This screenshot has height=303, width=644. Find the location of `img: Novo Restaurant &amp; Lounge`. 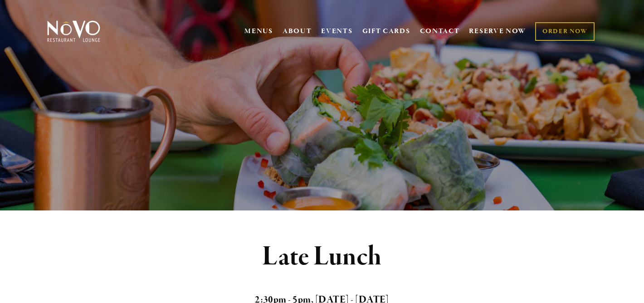

img: Novo Restaurant &amp; Lounge is located at coordinates (74, 31).